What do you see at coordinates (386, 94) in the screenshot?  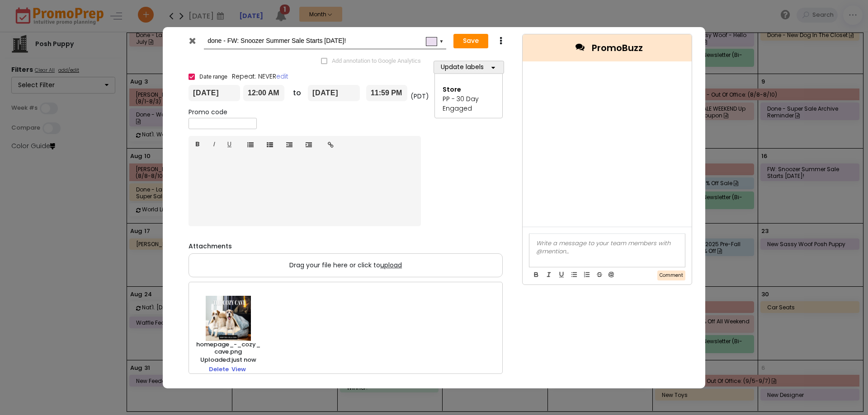 I see `input: End time` at bounding box center [386, 94].